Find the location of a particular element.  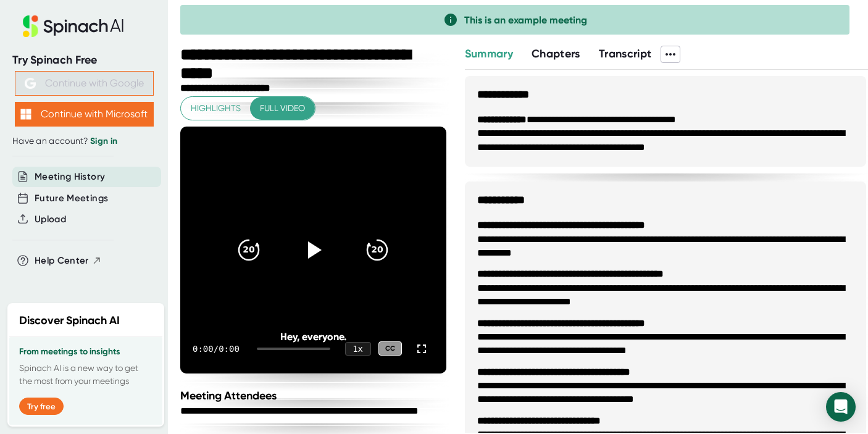

span: Transcript is located at coordinates (626, 54).